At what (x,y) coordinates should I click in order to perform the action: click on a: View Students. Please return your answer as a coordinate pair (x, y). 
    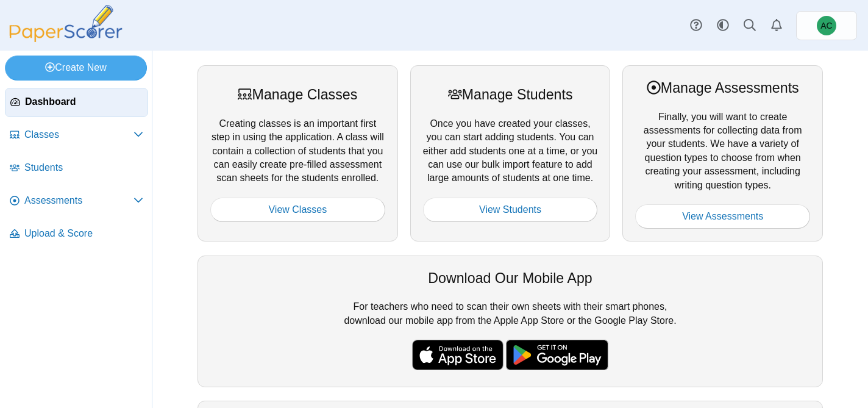
    Looking at the image, I should click on (510, 209).